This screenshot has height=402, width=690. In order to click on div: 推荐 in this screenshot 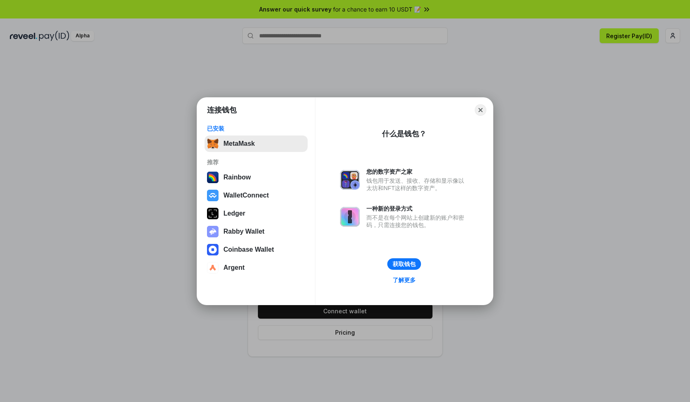, I will do `click(256, 162)`.